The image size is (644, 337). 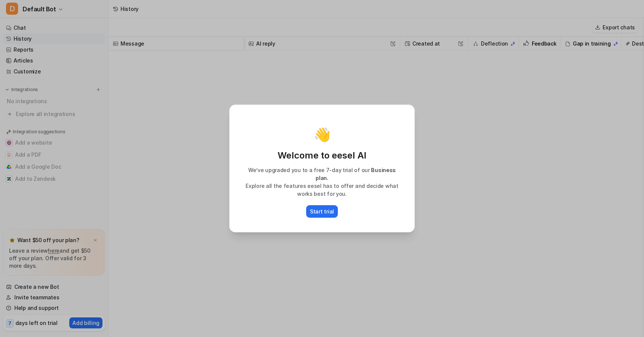 What do you see at coordinates (322, 156) in the screenshot?
I see `p: Welcome to eesel AI` at bounding box center [322, 156].